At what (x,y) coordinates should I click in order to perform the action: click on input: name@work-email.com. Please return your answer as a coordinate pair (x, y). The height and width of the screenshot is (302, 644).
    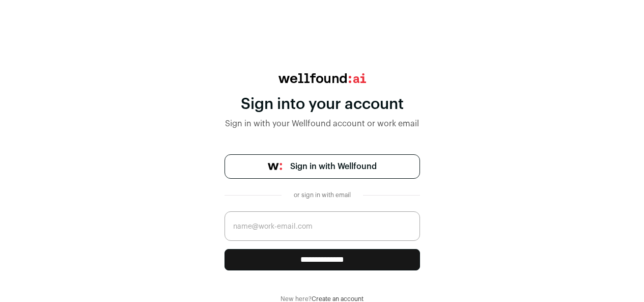
    Looking at the image, I should click on (322, 226).